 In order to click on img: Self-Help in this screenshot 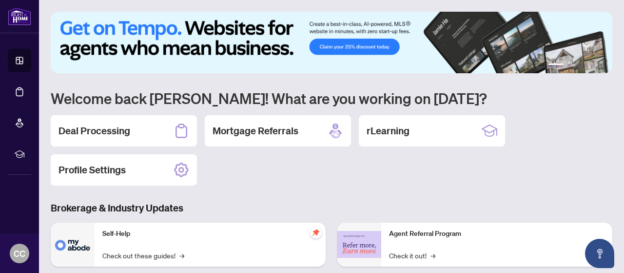, I will do `click(73, 244)`.